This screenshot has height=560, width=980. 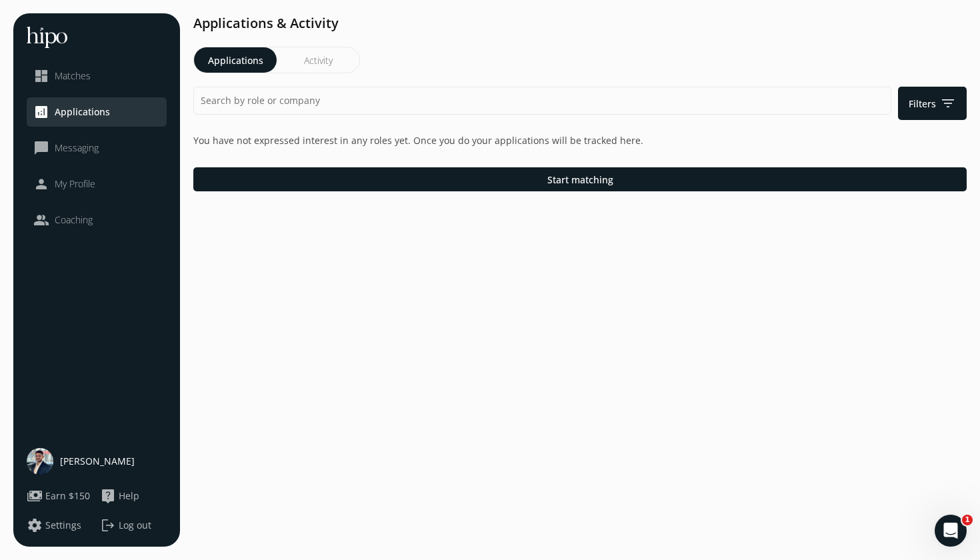 I want to click on span: 1, so click(x=967, y=520).